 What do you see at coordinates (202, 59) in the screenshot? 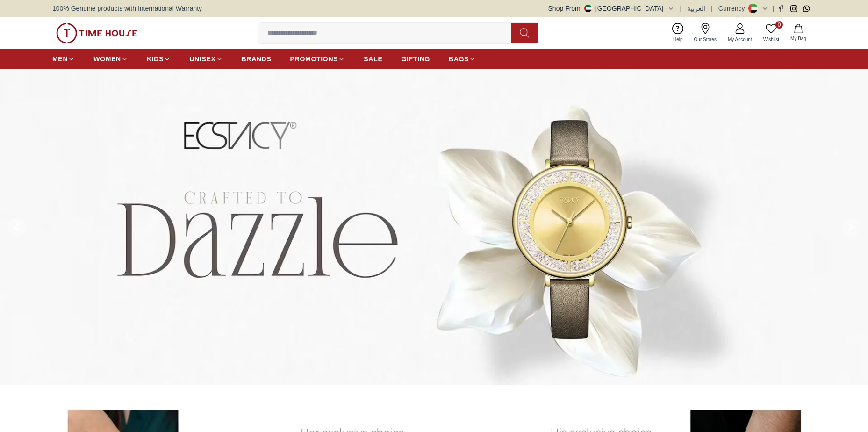
I see `span: UNISEX` at bounding box center [202, 59].